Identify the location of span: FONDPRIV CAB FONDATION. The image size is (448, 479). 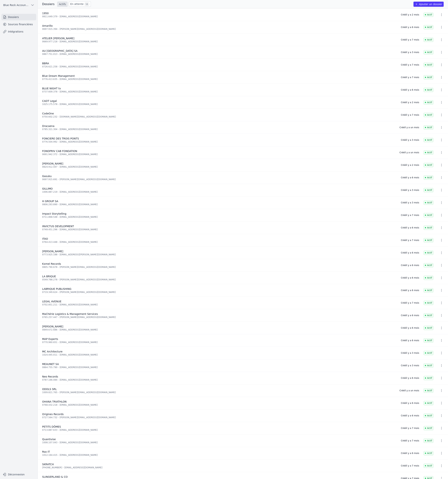
(60, 151).